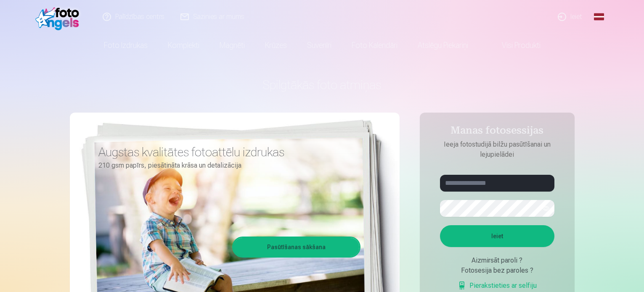  Describe the element at coordinates (319, 45) in the screenshot. I see `a: Suvenīri` at that location.